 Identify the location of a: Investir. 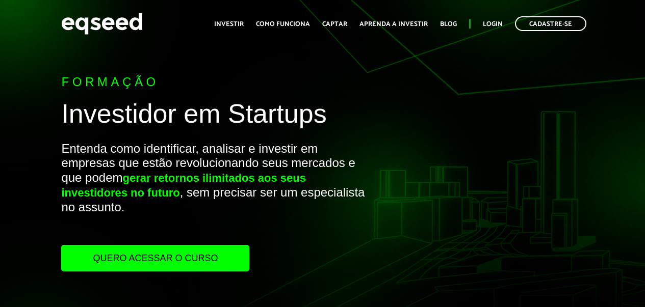
(229, 24).